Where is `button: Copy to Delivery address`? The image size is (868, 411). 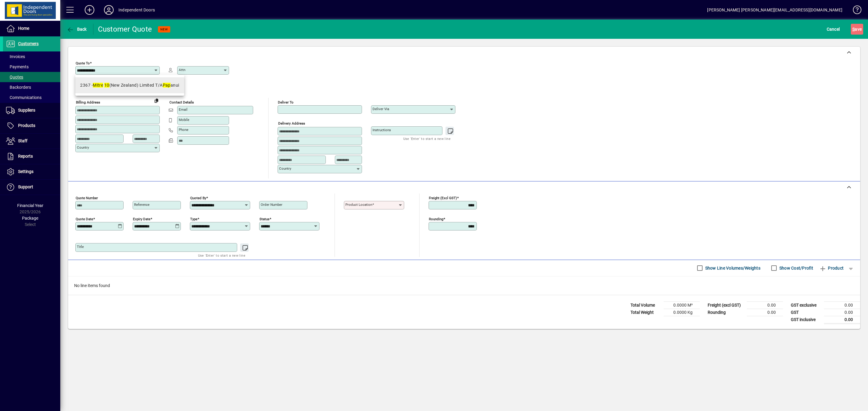
button: Copy to Delivery address is located at coordinates (157, 100).